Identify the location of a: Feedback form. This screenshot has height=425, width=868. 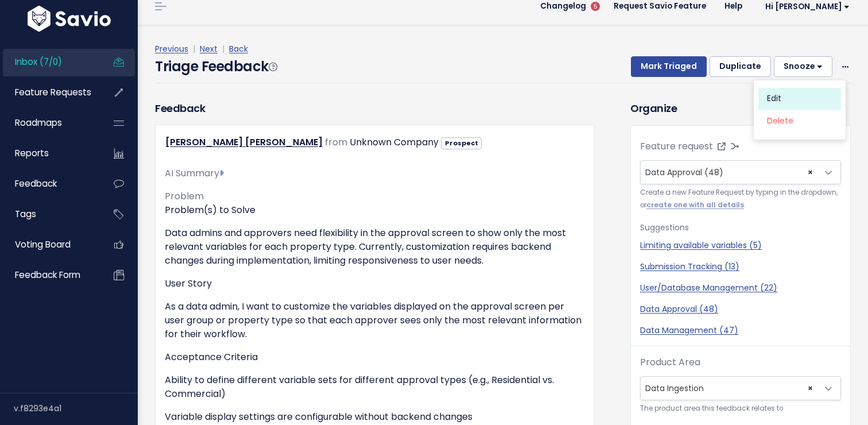
(49, 275).